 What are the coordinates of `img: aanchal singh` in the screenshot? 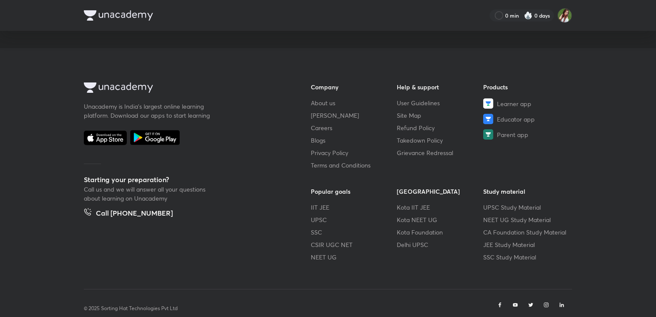 It's located at (565, 15).